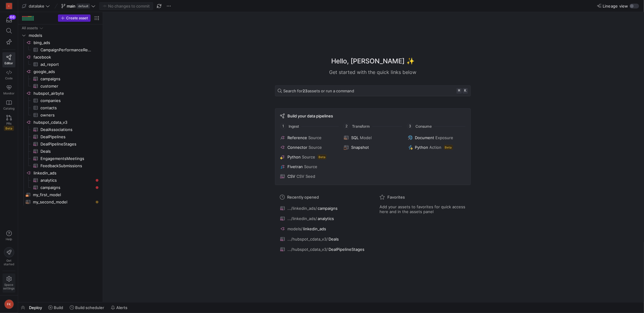 The width and height of the screenshot is (644, 313). I want to click on button: .../linkedin_ads/analytics, so click(323, 219).